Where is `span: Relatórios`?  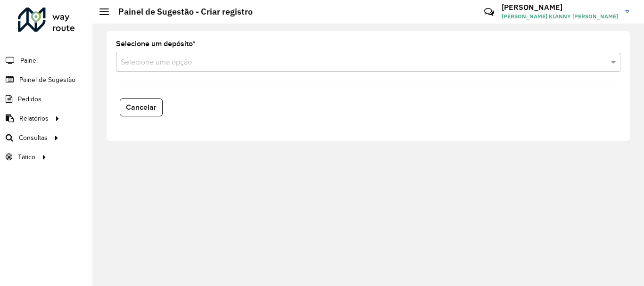
span: Relatórios is located at coordinates (34, 118).